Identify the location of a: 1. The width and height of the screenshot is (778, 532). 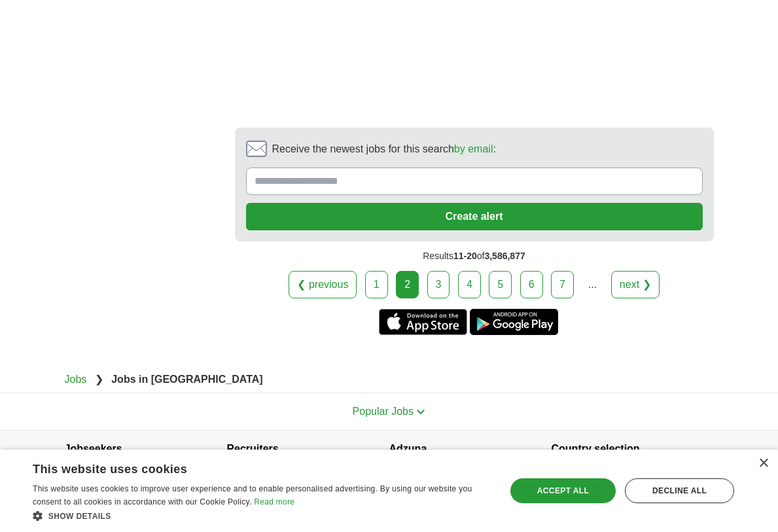
(376, 284).